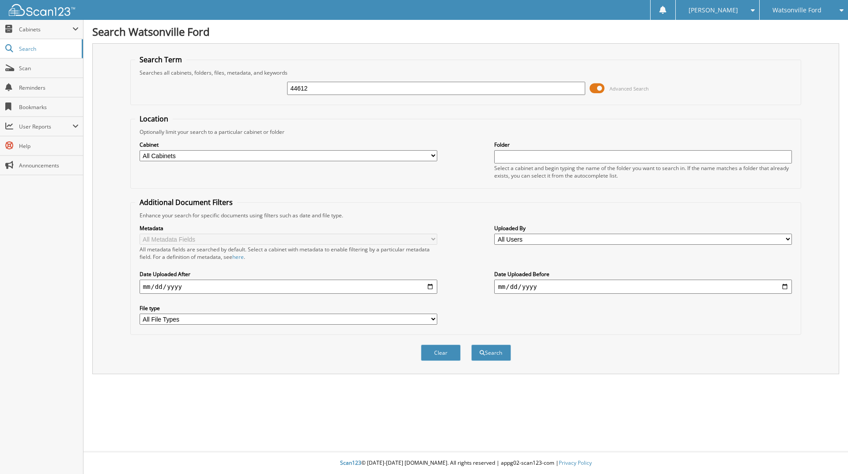 This screenshot has width=848, height=474. What do you see at coordinates (288, 253) in the screenshot?
I see `div: All metadata fields are searched by default. Select a cabinet with metadata to enable filtering b...` at bounding box center [288, 253].